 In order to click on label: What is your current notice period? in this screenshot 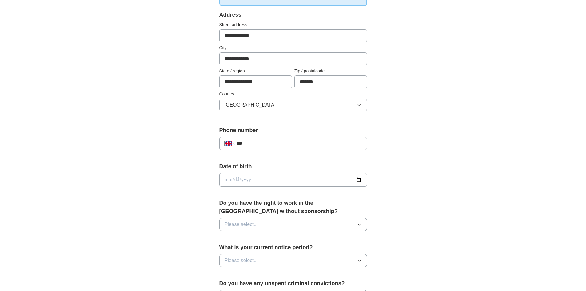, I will do `click(293, 247)`.